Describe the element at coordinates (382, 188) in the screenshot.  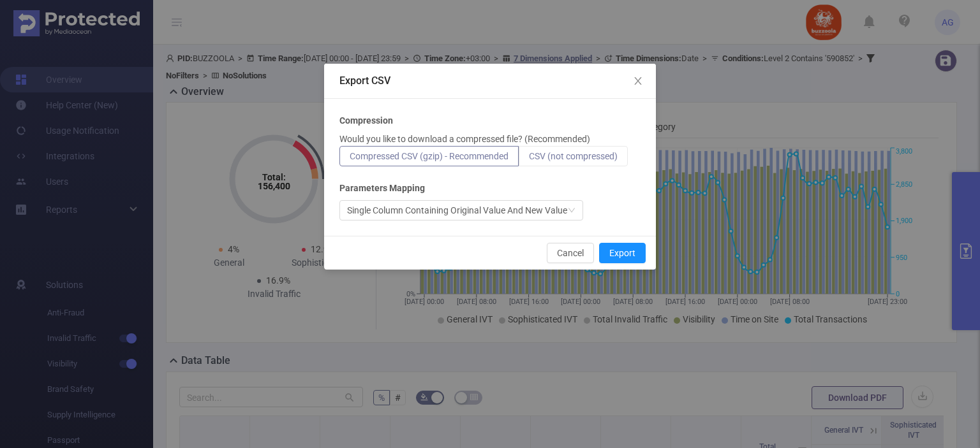
I see `b: Parameters Mapping` at that location.